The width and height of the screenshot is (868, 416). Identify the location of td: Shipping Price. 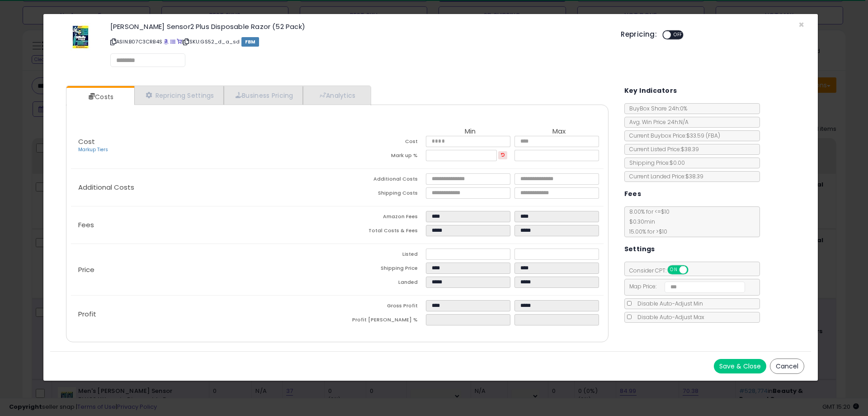
(382, 269).